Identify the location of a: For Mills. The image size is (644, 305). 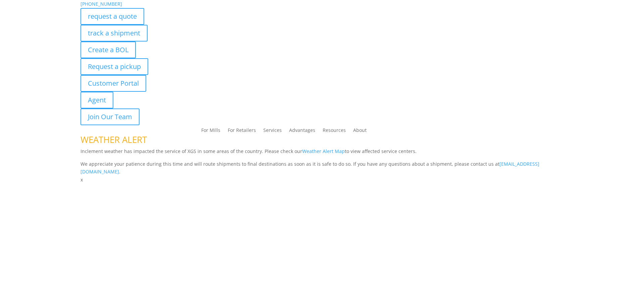
(211, 132).